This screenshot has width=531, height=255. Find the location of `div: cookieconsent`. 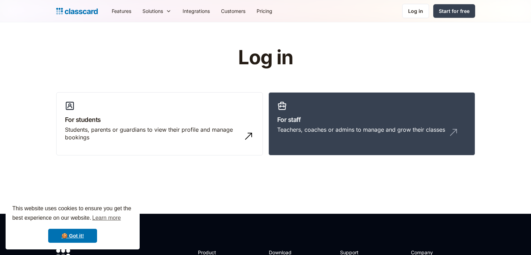

div: cookieconsent is located at coordinates (73, 224).